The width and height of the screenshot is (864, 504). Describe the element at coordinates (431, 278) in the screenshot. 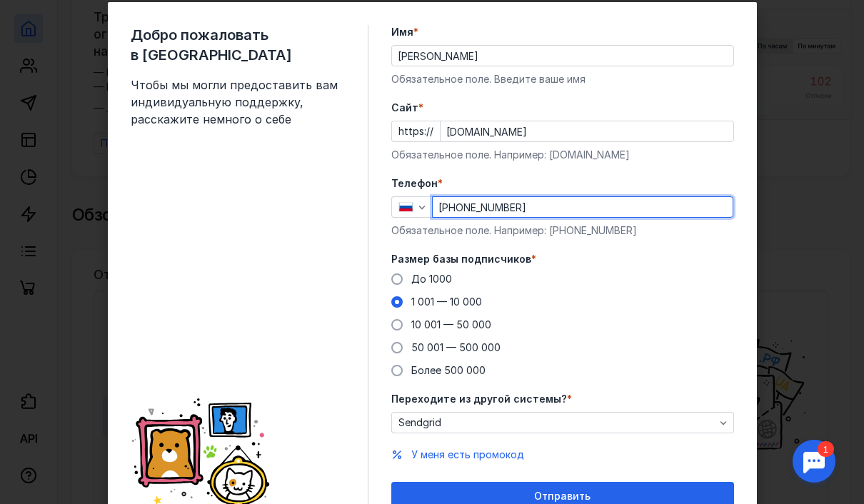

I see `span: До 1000` at that location.